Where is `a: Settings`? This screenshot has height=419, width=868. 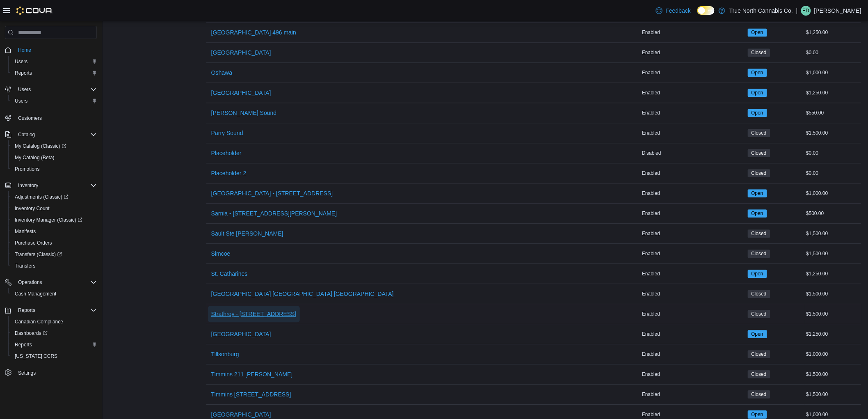 a: Settings is located at coordinates (27, 373).